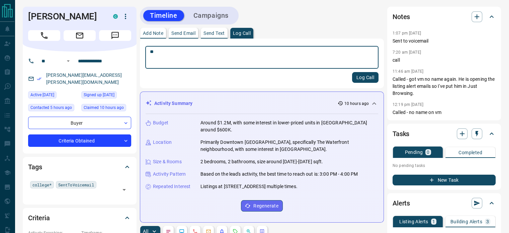 The width and height of the screenshot is (509, 233). What do you see at coordinates (401, 134) in the screenshot?
I see `h2: Tasks` at bounding box center [401, 134].